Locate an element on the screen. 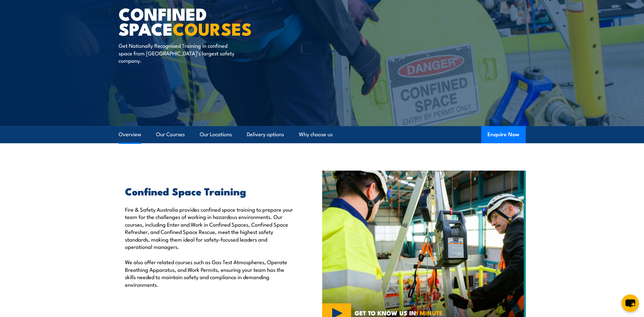  button: Enquire Now is located at coordinates (503, 134).